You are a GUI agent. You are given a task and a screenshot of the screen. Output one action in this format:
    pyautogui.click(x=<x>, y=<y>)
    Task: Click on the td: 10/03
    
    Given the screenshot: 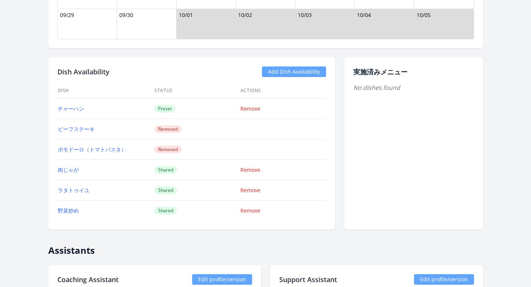 What is the action you would take?
    pyautogui.click(x=325, y=24)
    